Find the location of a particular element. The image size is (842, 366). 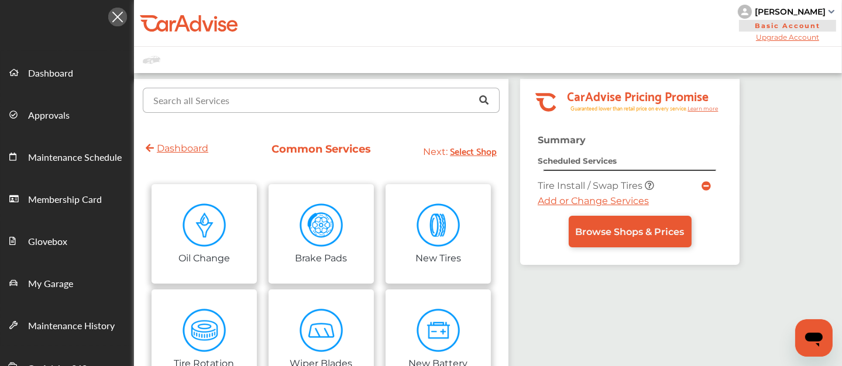

tspan: Learn more is located at coordinates (703, 108).